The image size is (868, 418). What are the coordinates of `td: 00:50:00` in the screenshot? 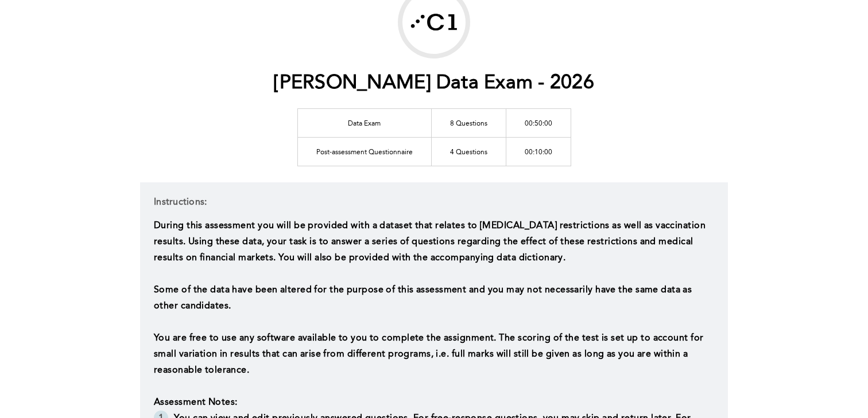 It's located at (538, 123).